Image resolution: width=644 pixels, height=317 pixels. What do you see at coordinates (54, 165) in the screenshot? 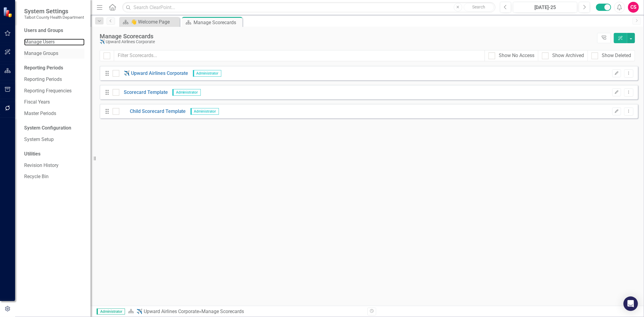
I see `a: Revision History` at bounding box center [54, 165].